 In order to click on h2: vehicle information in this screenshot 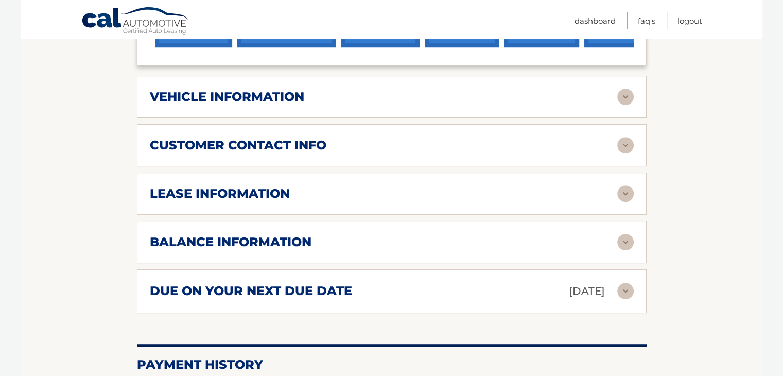, I will do `click(227, 97)`.